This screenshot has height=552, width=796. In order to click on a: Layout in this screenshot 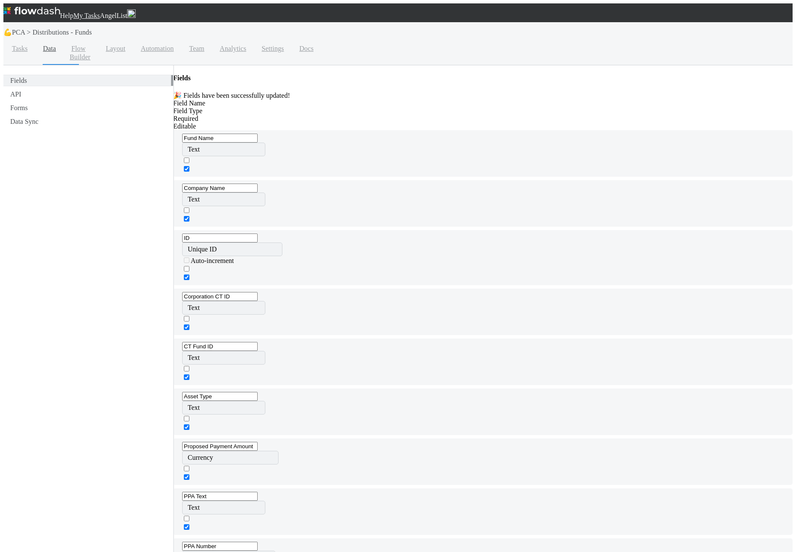, I will do `click(115, 49)`.